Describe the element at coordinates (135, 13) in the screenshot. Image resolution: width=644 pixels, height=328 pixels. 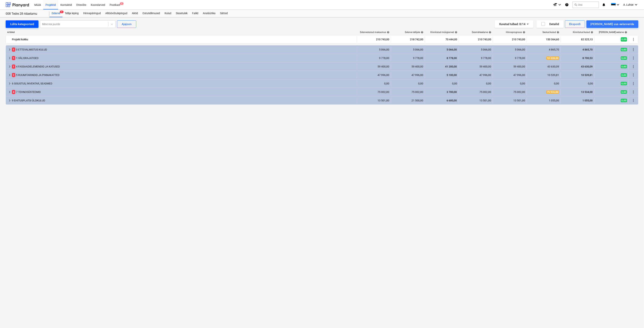
I see `a: Aktid` at that location.